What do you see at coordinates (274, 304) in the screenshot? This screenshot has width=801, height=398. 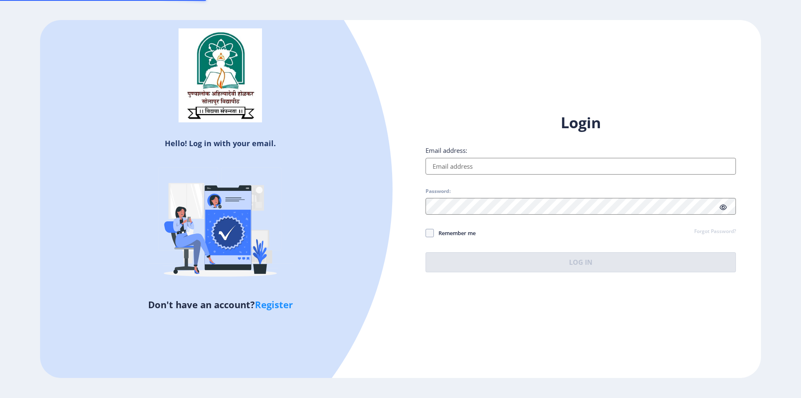 I see `a: Register` at bounding box center [274, 304].